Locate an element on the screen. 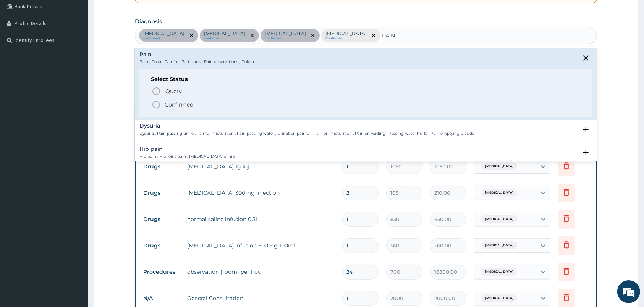 This screenshot has width=644, height=307. small: Confirmed is located at coordinates (346, 38).